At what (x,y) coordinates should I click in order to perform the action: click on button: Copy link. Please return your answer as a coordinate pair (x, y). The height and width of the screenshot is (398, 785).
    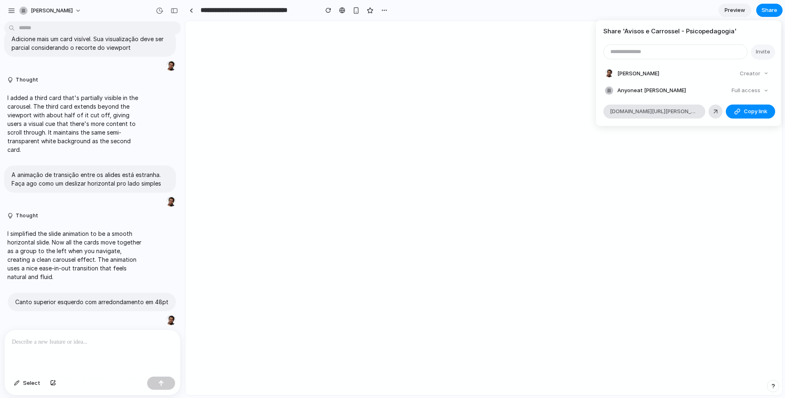
    Looking at the image, I should click on (751, 111).